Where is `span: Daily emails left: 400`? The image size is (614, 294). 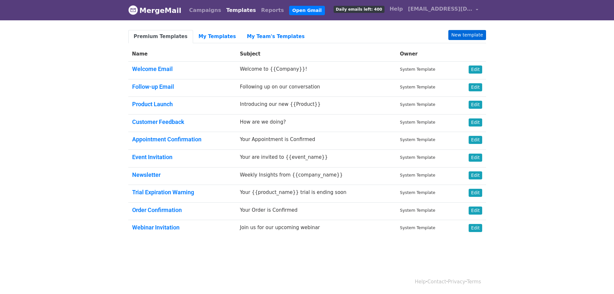
span: Daily emails left: 400 is located at coordinates (359, 9).